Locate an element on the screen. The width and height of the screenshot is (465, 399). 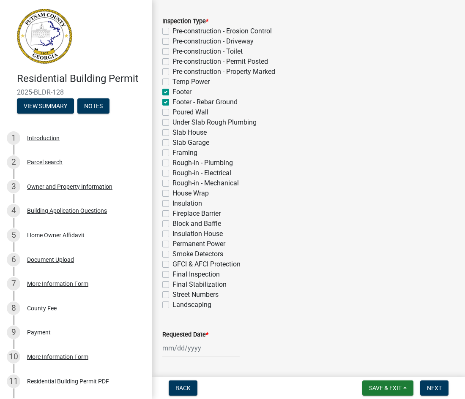
label: Framing is located at coordinates (185, 153).